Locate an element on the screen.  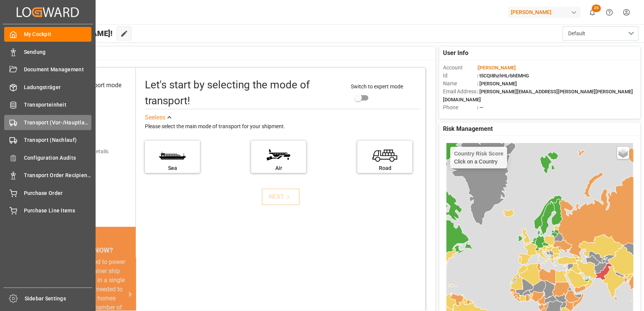
span: Default is located at coordinates (577, 34).